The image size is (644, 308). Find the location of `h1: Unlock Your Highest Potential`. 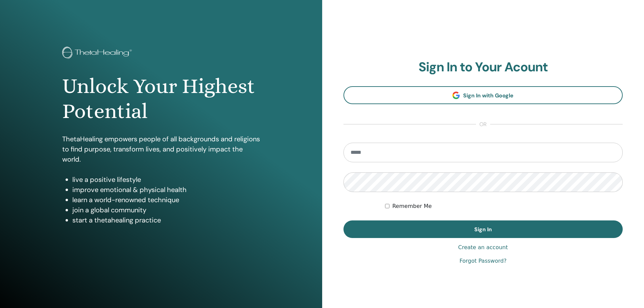

h1: Unlock Your Highest Potential is located at coordinates (161, 99).